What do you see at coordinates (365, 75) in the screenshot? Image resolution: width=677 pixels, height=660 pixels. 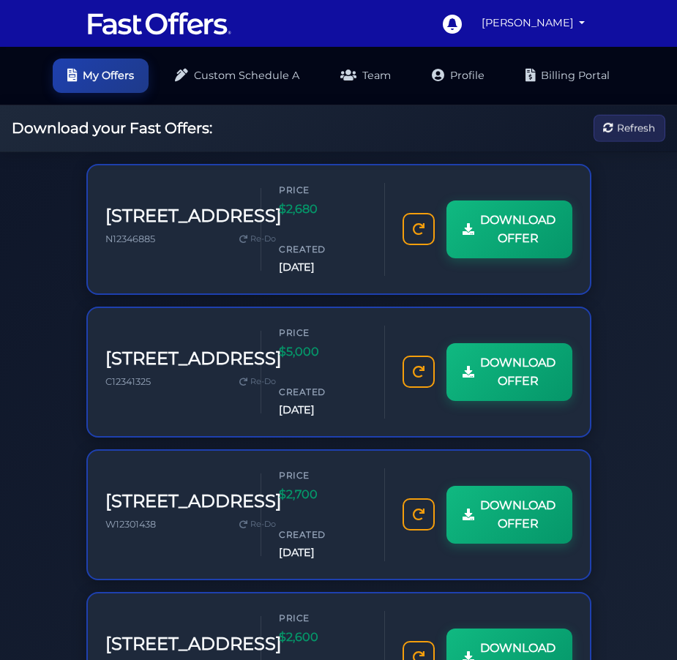 I see `a: Team` at bounding box center [365, 75].